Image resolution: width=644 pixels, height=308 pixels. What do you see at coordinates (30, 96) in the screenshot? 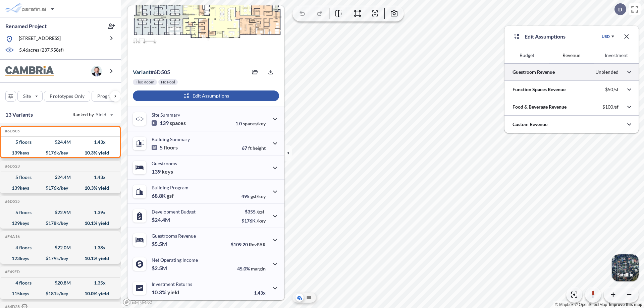
I see `button: Site` at bounding box center [30, 96].